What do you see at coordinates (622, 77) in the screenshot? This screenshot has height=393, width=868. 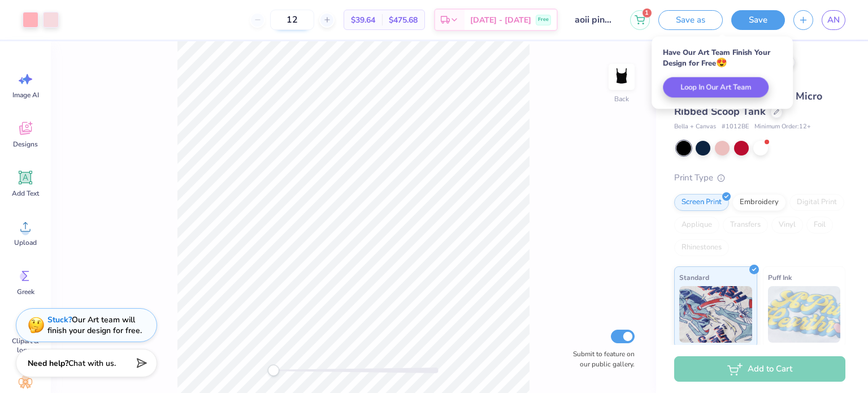 I see `img: Back` at bounding box center [622, 77].